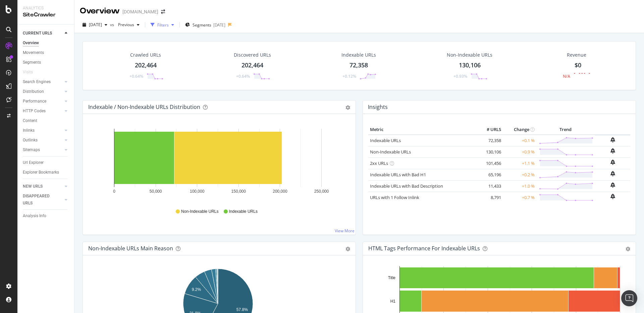  I want to click on text: 9.2%, so click(197, 289).